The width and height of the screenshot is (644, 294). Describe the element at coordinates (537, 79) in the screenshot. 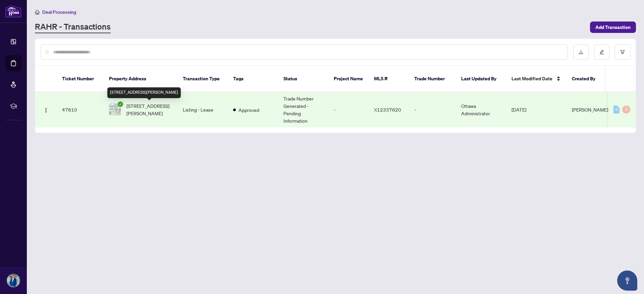

I see `th: Last Modified Date` at that location.